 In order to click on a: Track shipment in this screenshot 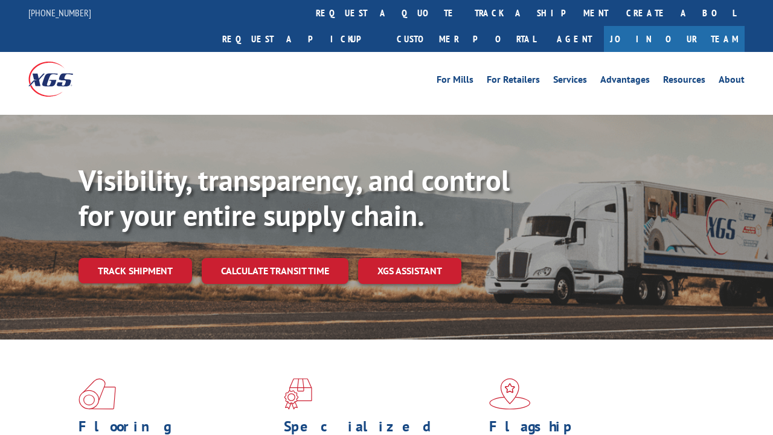, I will do `click(135, 271)`.